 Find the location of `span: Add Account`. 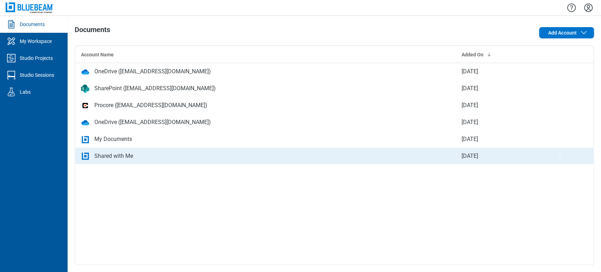

span: Add Account is located at coordinates (562, 33).